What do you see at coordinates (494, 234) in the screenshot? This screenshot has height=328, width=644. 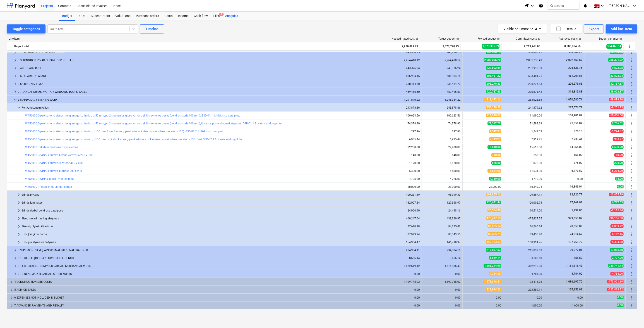 I see `span: 89,455.71` at bounding box center [494, 234].